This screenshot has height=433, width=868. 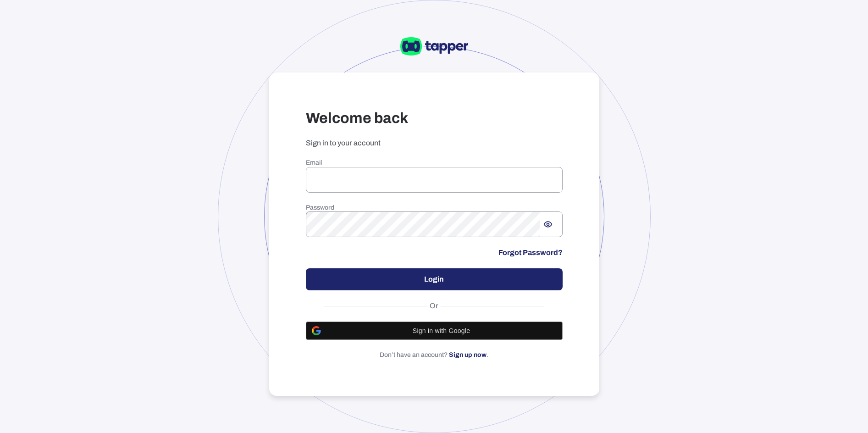 What do you see at coordinates (531, 253) in the screenshot?
I see `a: Forgot Password?` at bounding box center [531, 253].